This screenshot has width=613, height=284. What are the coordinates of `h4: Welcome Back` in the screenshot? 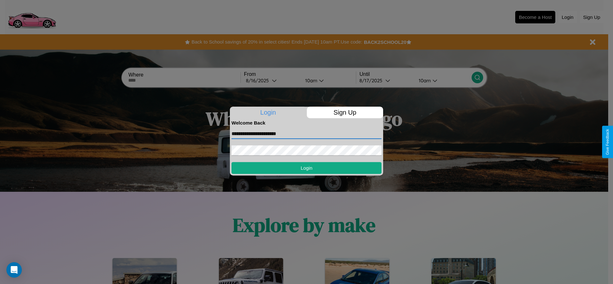 It's located at (306, 123).